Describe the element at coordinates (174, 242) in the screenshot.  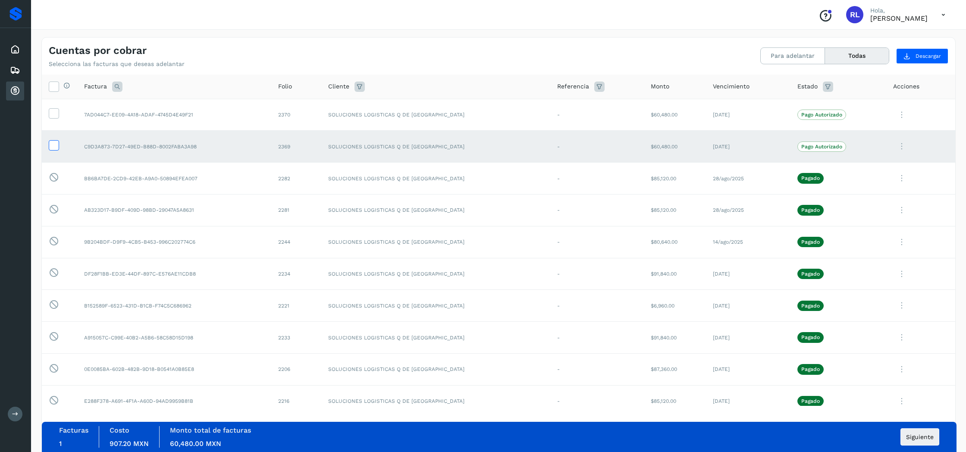
I see `td: 9B204BDF-D9F9-4CB5-B453-996C202774C6` at that location.